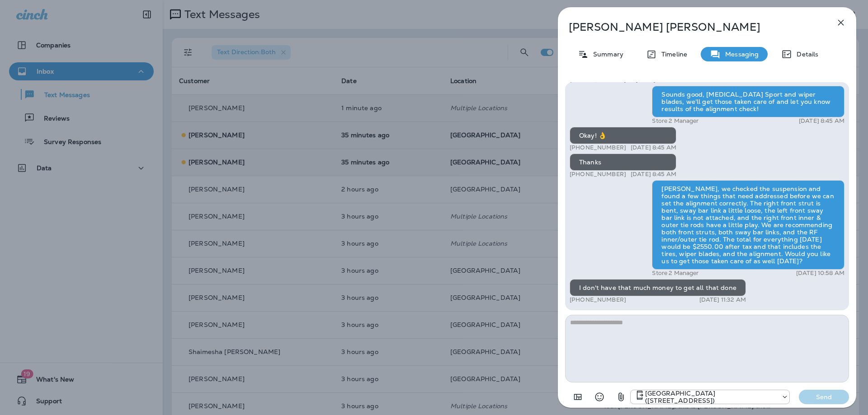 The height and width of the screenshot is (415, 868). Describe the element at coordinates (709, 397) in the screenshot. I see `div: +1 (402) 571-1201` at that location.